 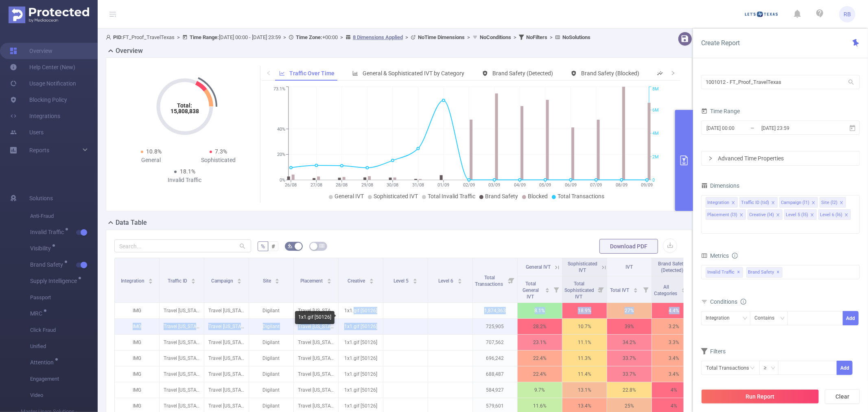 What do you see at coordinates (584, 374) in the screenshot?
I see `p: 11.4%` at bounding box center [584, 374].